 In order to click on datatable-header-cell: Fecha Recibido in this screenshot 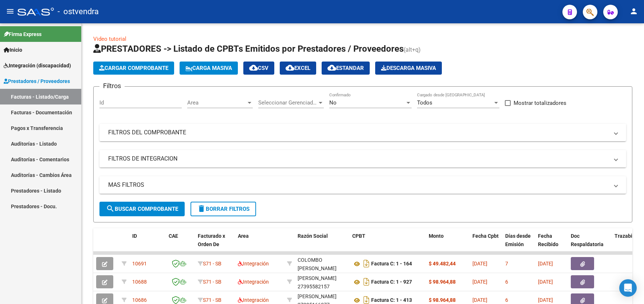, I will do `click(551, 244)`.